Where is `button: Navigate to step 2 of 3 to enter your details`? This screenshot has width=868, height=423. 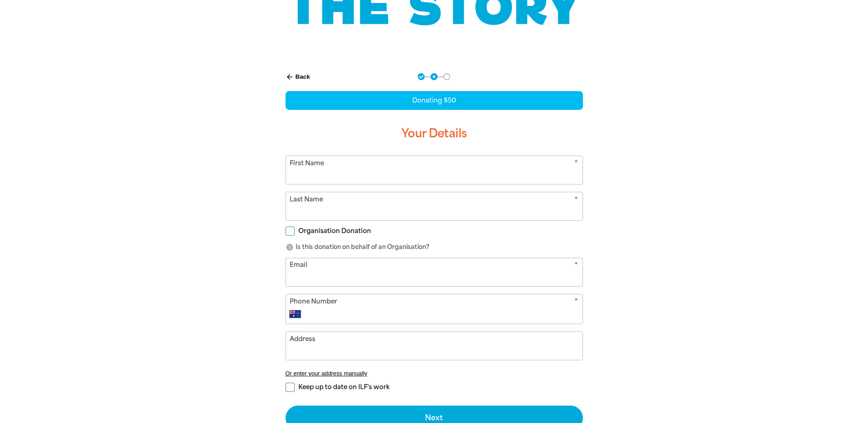 button: Navigate to step 2 of 3 to enter your details is located at coordinates (434, 77).